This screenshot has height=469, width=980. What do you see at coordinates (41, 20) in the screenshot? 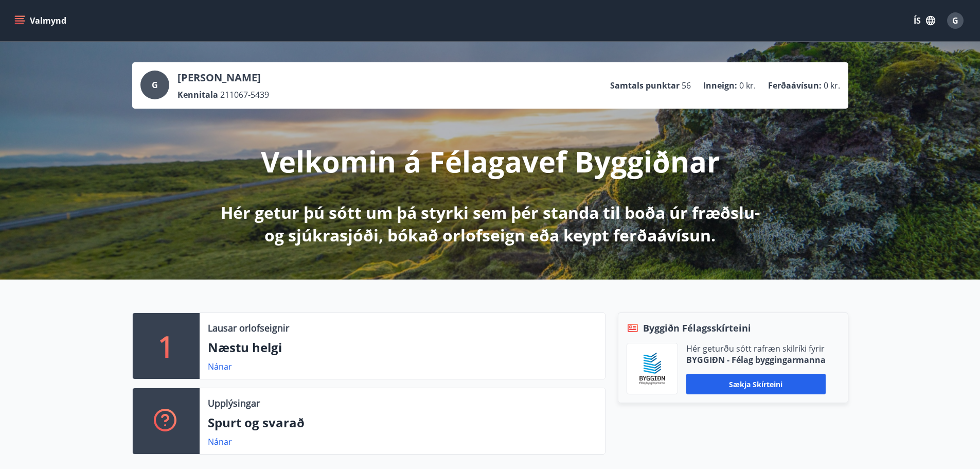
I see `button: menu` at bounding box center [41, 20].